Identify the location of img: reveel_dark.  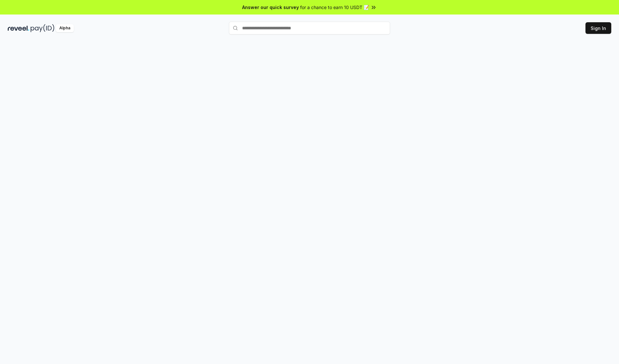
(18, 28).